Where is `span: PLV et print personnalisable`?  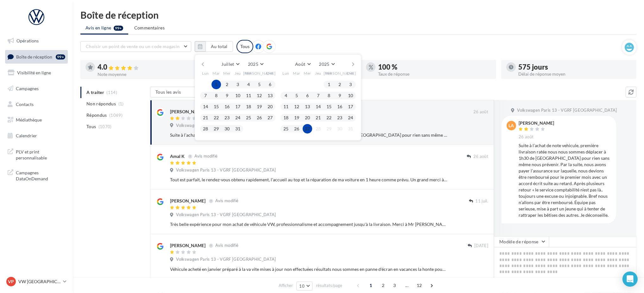 span: PLV et print personnalisable is located at coordinates (40, 154).